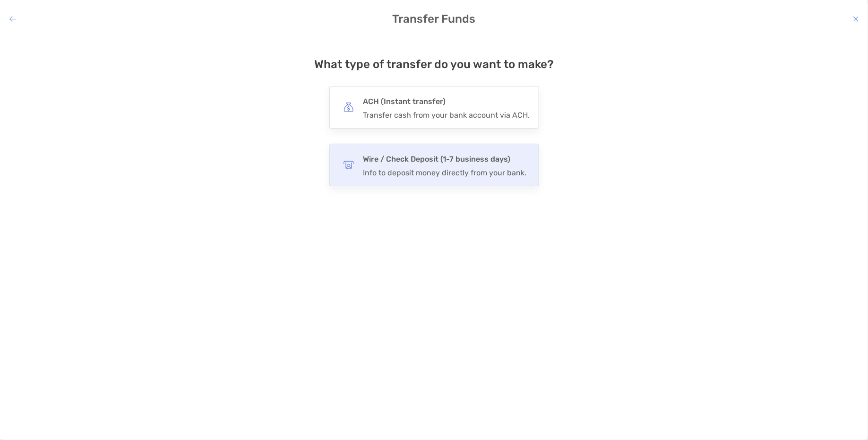 Image resolution: width=868 pixels, height=440 pixels. I want to click on h4: Wire / Check Deposit (1-7 business days), so click(445, 159).